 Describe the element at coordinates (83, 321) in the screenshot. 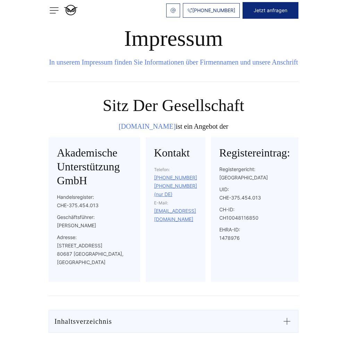

I see `div: Inhaltsverzeichnis` at that location.